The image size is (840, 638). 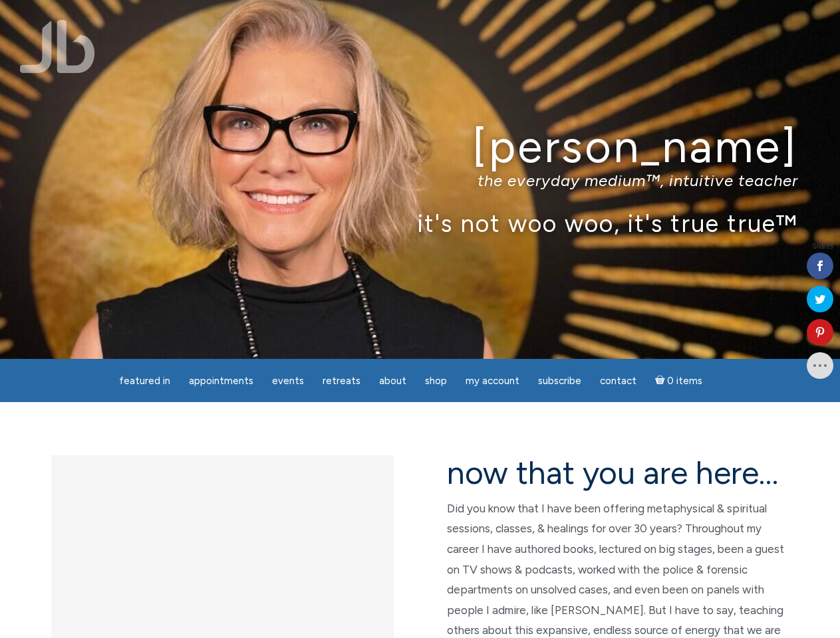 What do you see at coordinates (492, 381) in the screenshot?
I see `a: My Account` at bounding box center [492, 381].